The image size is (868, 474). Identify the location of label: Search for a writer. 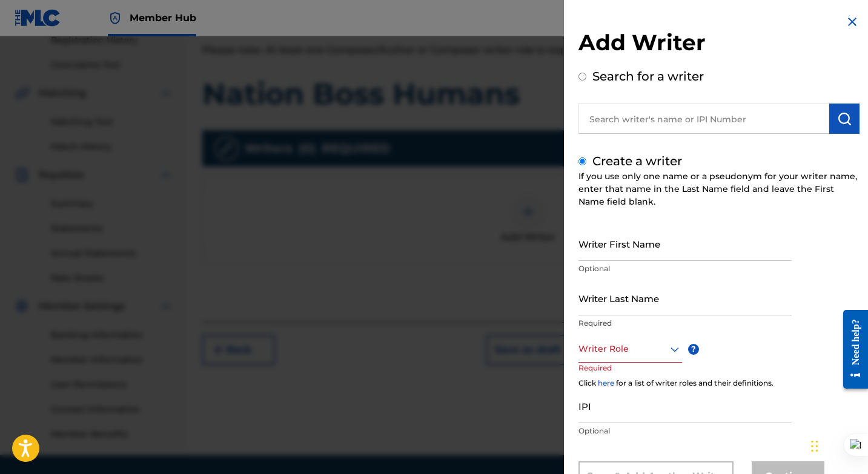
(648, 76).